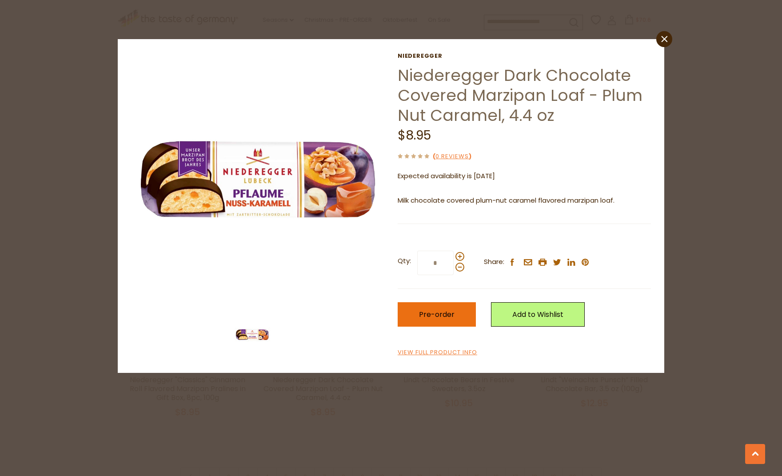 This screenshot has height=476, width=782. Describe the element at coordinates (414, 135) in the screenshot. I see `span: $8.95` at that location.